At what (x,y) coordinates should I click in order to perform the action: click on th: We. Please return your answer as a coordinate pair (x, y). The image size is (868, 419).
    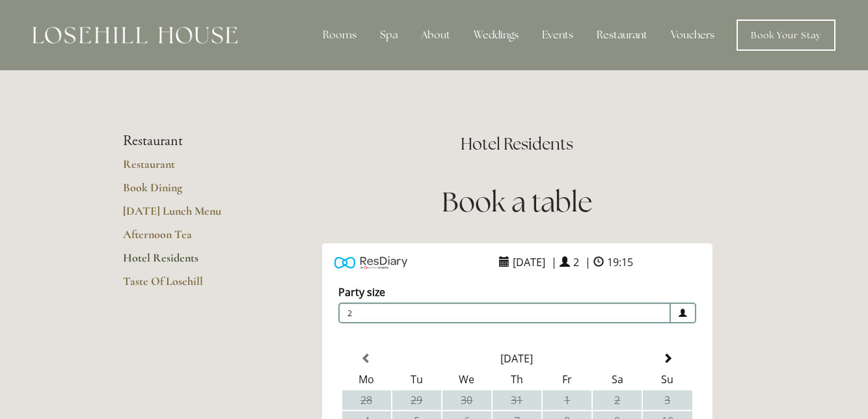
    Looking at the image, I should click on (467, 380).